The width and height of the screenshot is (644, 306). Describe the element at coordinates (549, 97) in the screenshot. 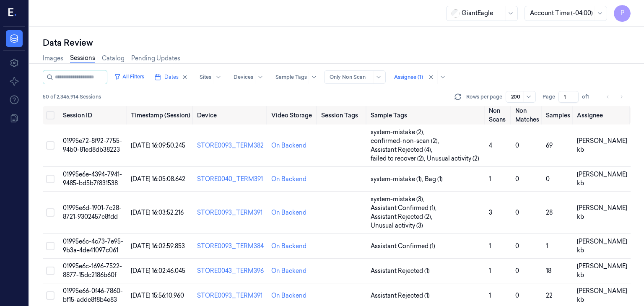

I see `span: Page` at that location.